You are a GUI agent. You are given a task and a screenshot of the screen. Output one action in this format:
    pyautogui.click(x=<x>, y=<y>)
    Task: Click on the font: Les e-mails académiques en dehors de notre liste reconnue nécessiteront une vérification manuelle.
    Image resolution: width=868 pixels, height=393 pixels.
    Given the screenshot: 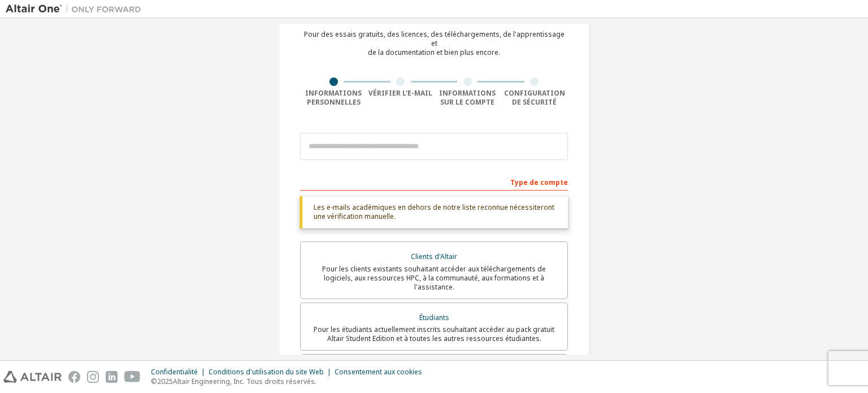 What is the action you would take?
    pyautogui.click(x=434, y=211)
    